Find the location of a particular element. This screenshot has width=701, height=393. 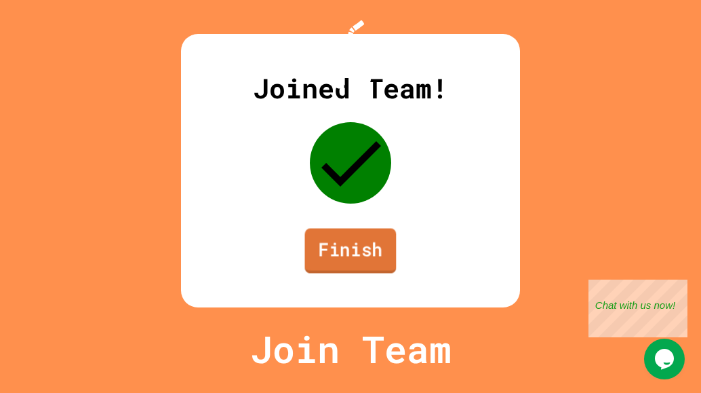

a: Finish is located at coordinates (351, 251).